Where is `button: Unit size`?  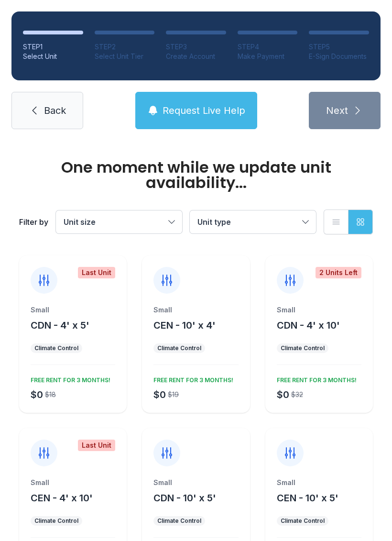 button: Unit size is located at coordinates (119, 222).